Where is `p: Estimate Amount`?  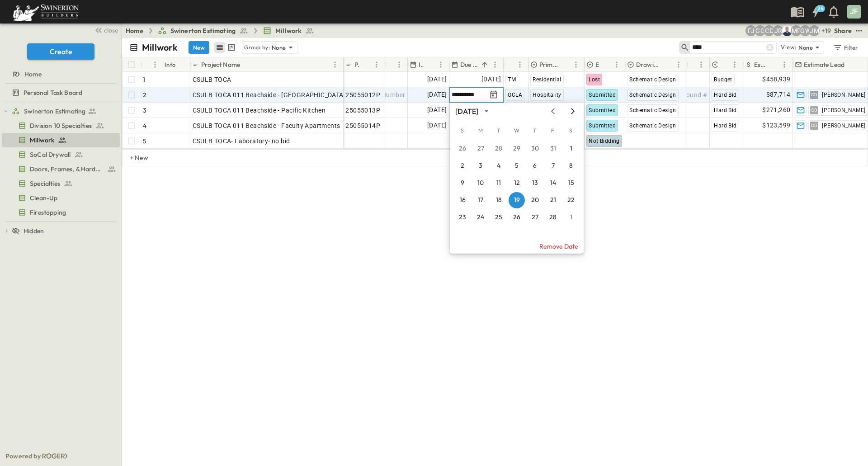
p: Estimate Amount is located at coordinates (761, 65).